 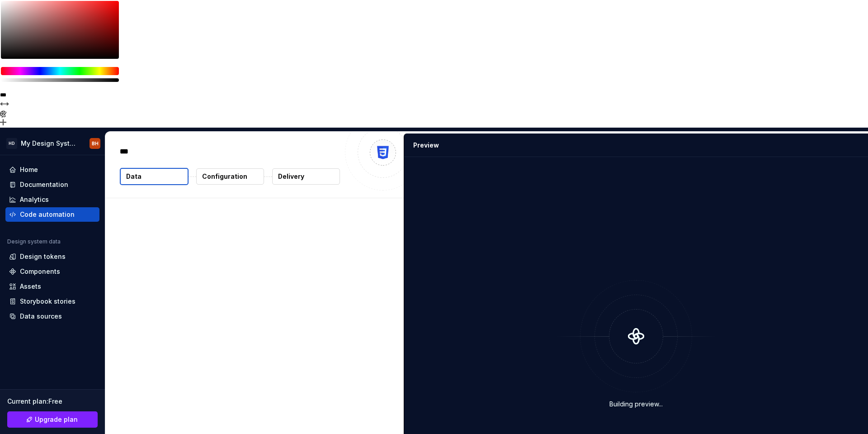 I want to click on div: Building preview..., so click(x=636, y=403).